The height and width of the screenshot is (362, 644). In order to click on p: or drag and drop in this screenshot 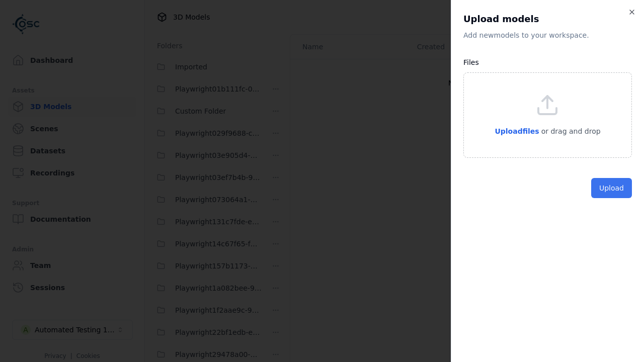, I will do `click(570, 131)`.